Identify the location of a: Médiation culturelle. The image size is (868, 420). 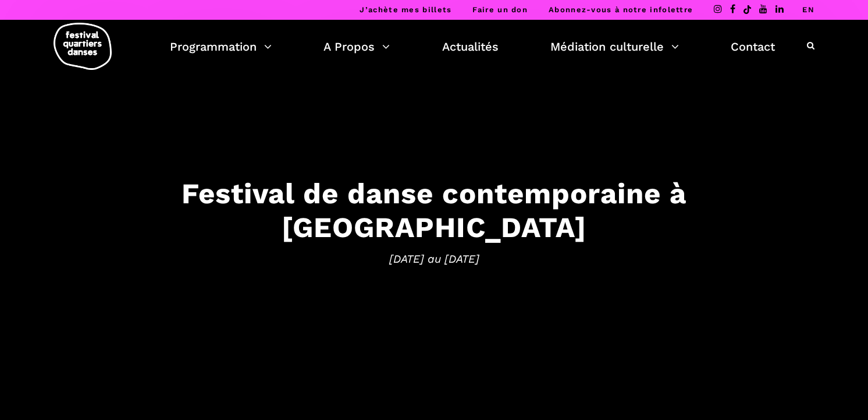
(614, 46).